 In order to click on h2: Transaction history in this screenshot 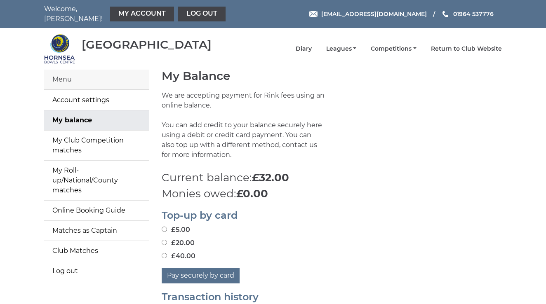, I will do `click(332, 297)`.